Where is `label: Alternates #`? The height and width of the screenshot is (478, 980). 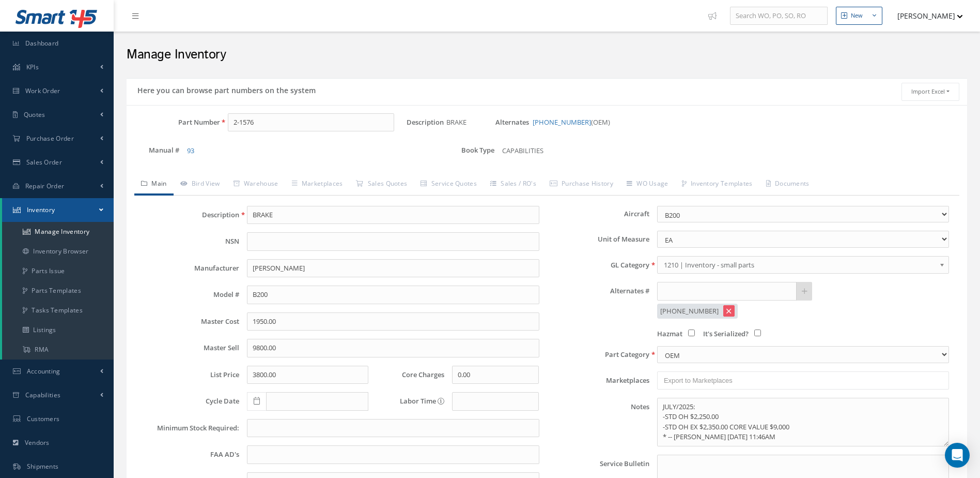
label: Alternates # is located at coordinates (598, 290).